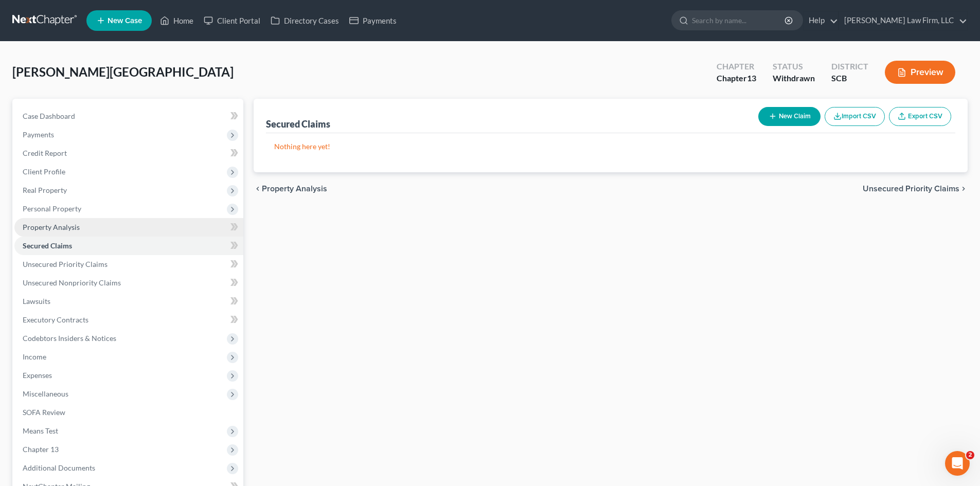  I want to click on span: Additional Documents, so click(59, 467).